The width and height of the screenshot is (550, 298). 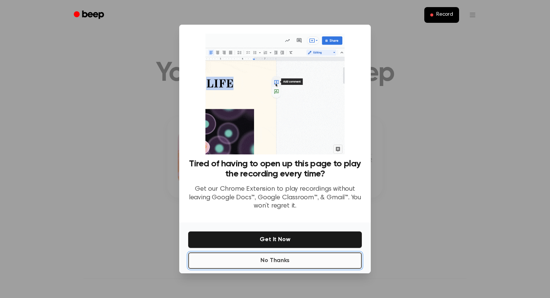 What do you see at coordinates (275, 240) in the screenshot?
I see `button: Get It Now` at bounding box center [275, 240].